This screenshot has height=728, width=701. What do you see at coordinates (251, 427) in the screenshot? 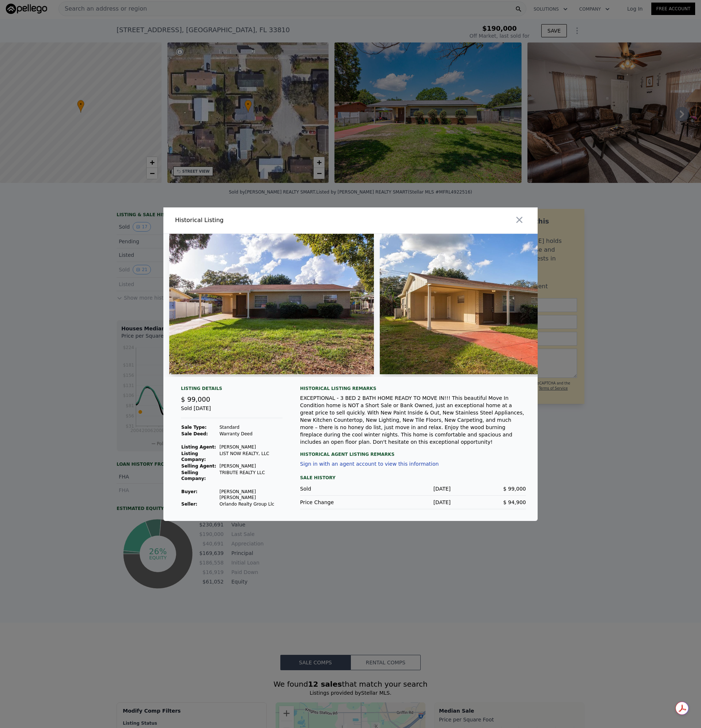
I see `td: Standard` at bounding box center [251, 427].